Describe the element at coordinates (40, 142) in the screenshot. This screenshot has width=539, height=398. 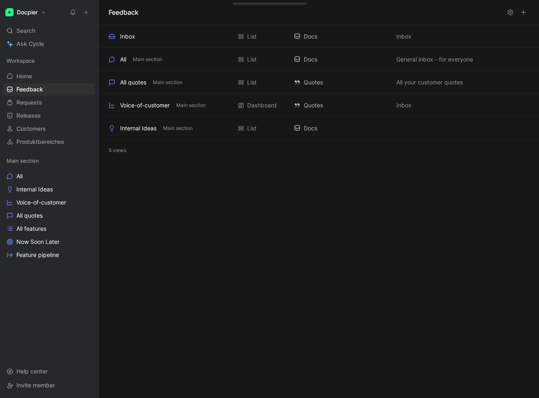
I see `span: Produktbereiches` at that location.